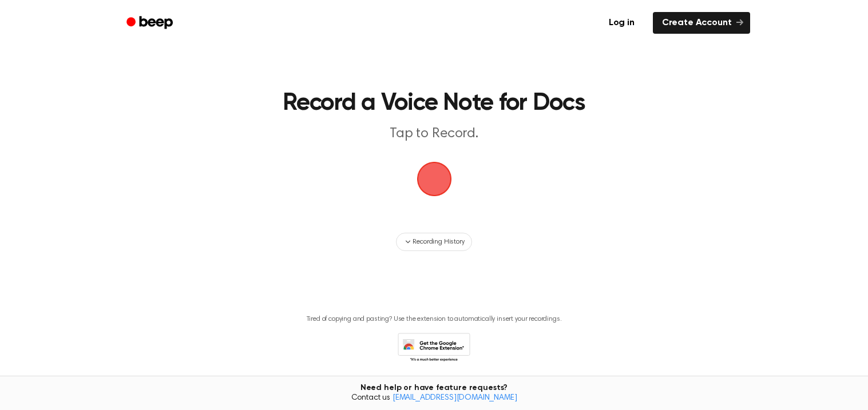 This screenshot has width=868, height=410. I want to click on a: Log in, so click(621, 23).